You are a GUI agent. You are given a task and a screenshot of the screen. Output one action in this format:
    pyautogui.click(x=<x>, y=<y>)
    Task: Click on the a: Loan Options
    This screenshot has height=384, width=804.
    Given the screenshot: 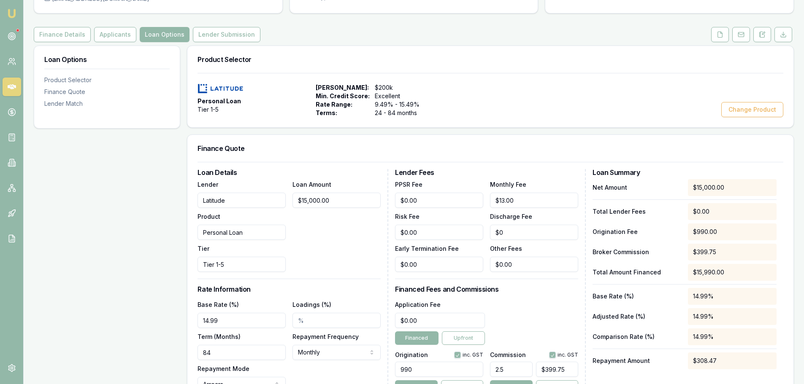 What is the action you would take?
    pyautogui.click(x=165, y=35)
    